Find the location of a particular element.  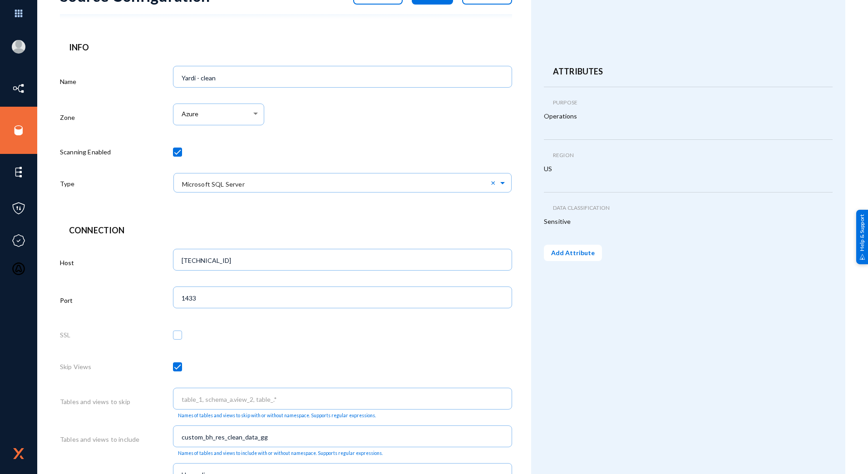

input: 1433 is located at coordinates (345, 299).